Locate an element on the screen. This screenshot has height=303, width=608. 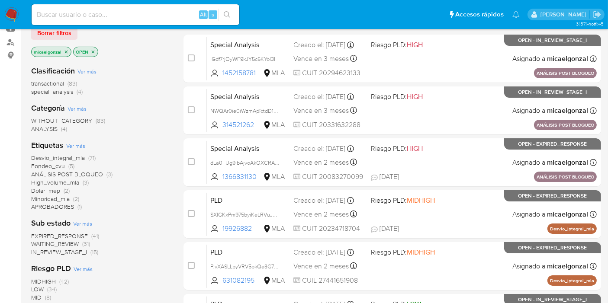
p: micaelaestefania.gonzalez@mercadolibre.com is located at coordinates (565, 14).